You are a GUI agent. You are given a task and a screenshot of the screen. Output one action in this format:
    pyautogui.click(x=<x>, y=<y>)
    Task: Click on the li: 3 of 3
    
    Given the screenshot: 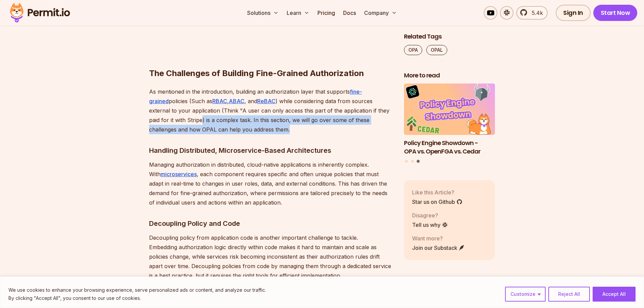 What is the action you would take?
    pyautogui.click(x=450, y=120)
    